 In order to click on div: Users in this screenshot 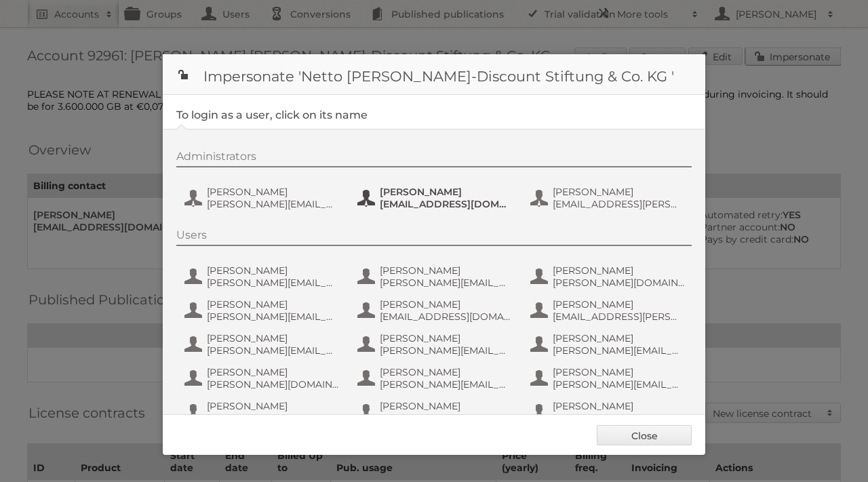, I will do `click(434, 237)`.